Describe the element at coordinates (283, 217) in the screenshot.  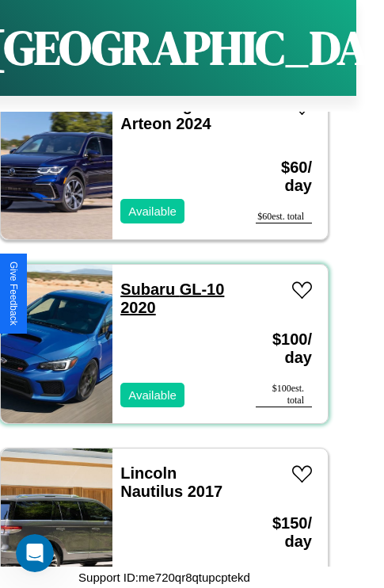
I see `div: $ 60 est. total` at that location.